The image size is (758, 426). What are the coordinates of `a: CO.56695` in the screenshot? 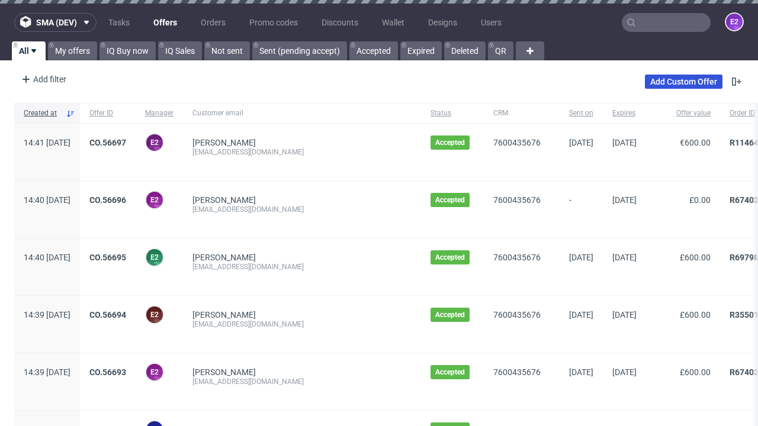 It's located at (108, 258).